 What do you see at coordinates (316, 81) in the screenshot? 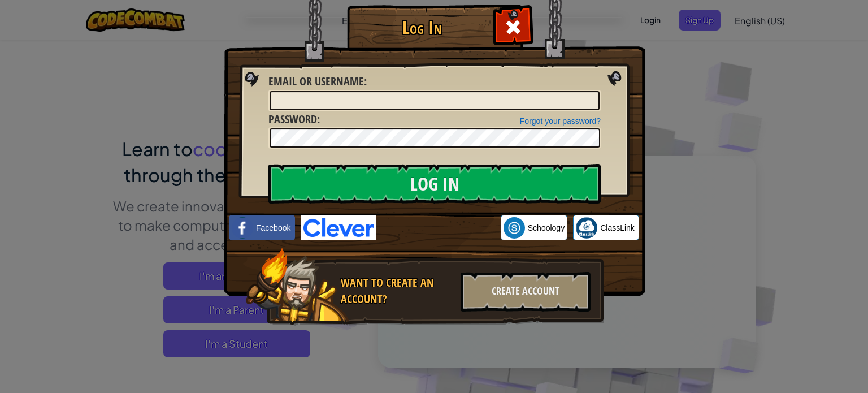
I see `span: Email or Username` at bounding box center [316, 81].